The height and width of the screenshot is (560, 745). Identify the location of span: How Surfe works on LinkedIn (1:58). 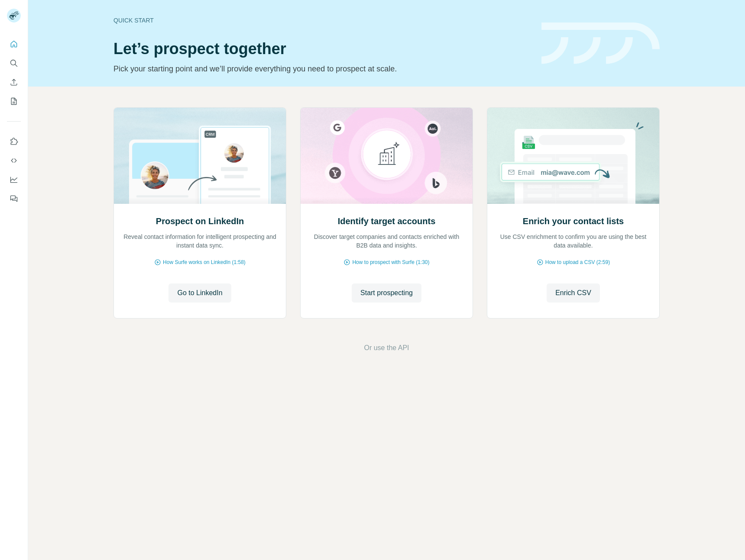
(204, 262).